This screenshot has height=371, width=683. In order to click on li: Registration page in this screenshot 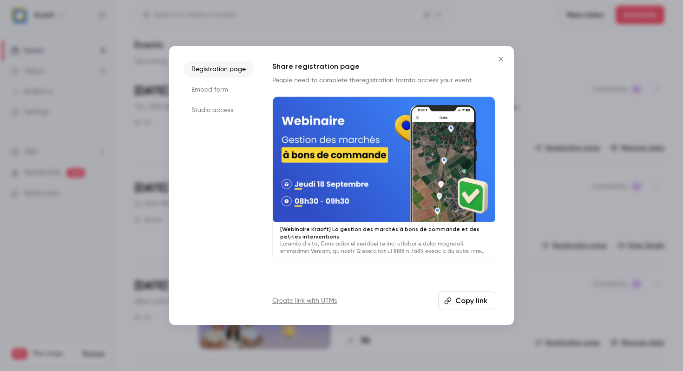, I will do `click(219, 69)`.